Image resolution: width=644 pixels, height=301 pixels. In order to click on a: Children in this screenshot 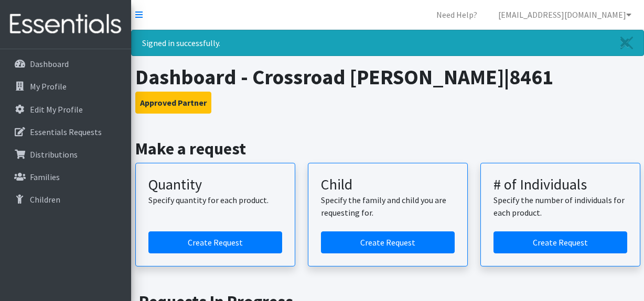, I will do `click(65, 199)`.